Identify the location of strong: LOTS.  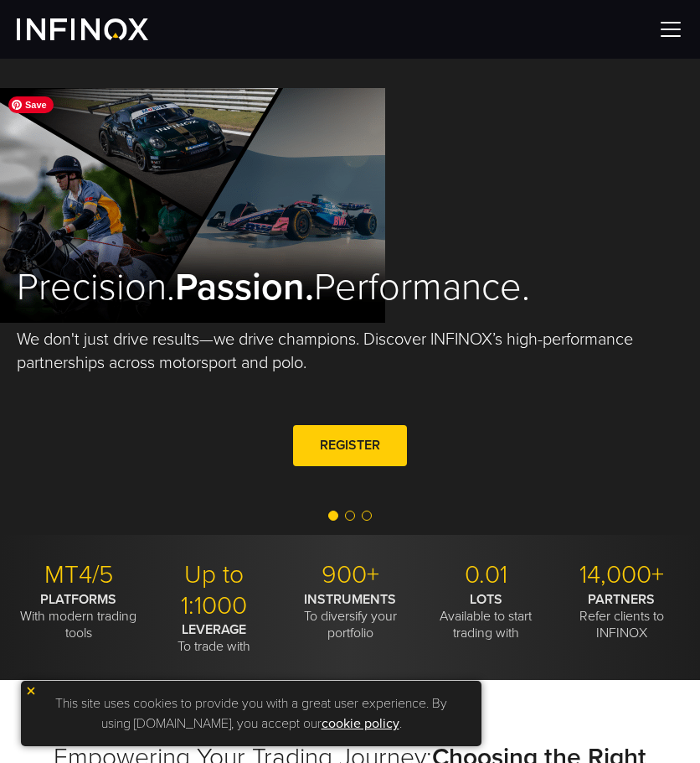
(486, 600).